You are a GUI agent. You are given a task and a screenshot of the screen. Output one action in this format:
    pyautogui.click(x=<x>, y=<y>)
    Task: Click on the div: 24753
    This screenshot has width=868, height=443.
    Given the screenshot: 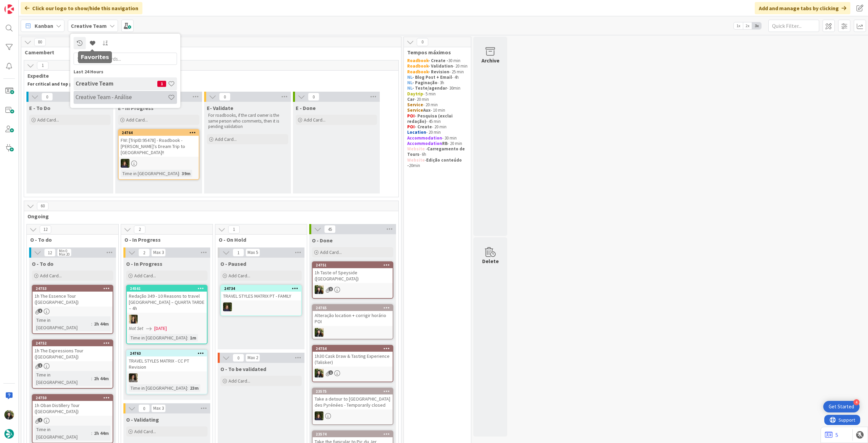 What is the action you would take?
    pyautogui.click(x=73, y=289)
    